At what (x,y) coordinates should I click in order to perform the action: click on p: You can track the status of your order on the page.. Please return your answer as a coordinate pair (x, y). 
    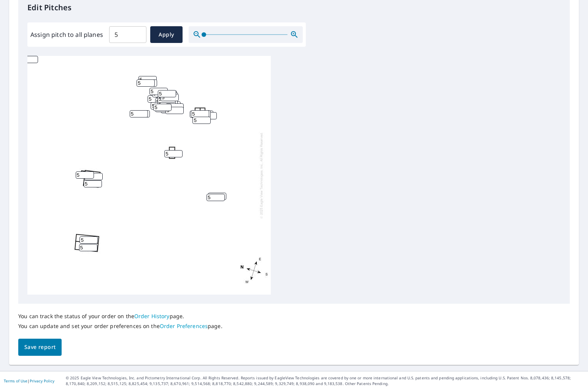
    Looking at the image, I should click on (120, 316).